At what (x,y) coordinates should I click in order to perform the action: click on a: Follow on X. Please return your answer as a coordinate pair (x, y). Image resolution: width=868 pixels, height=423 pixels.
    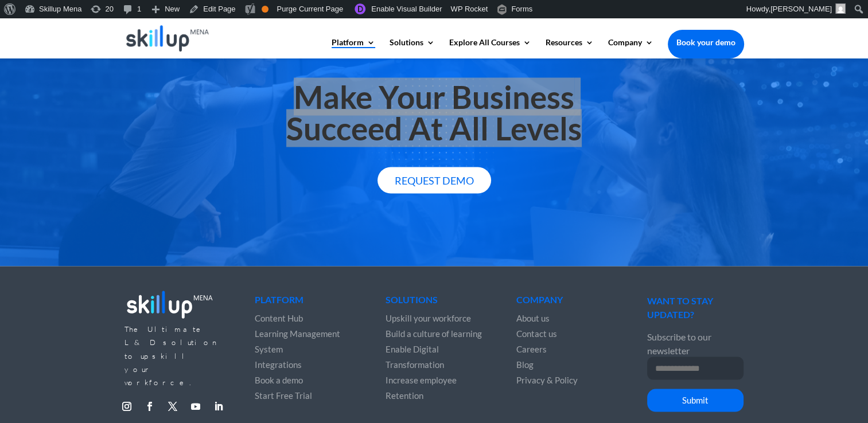
    Looking at the image, I should click on (173, 406).